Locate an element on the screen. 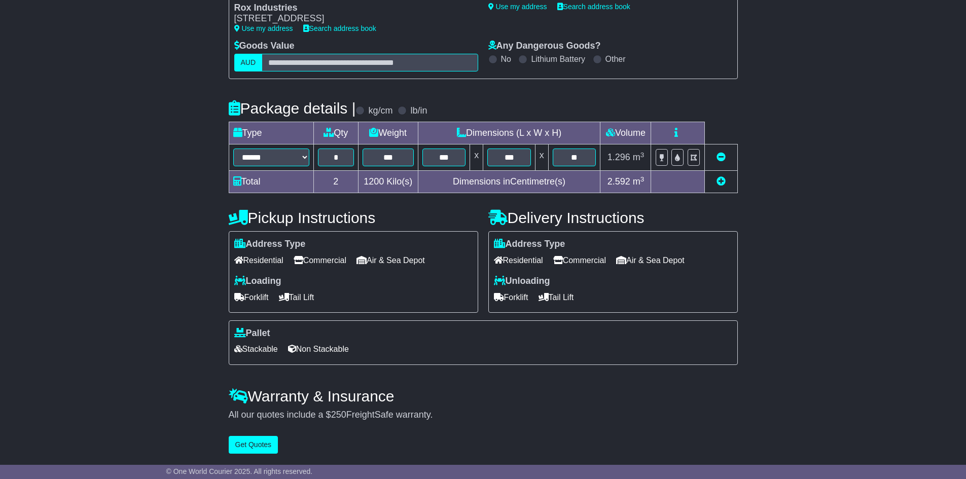 The image size is (966, 479). label: Other is located at coordinates (616, 59).